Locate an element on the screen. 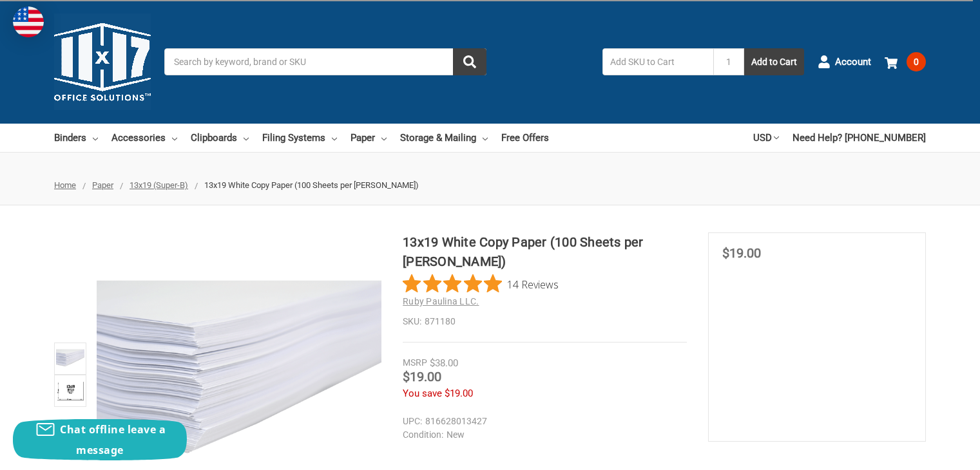  span: Paper is located at coordinates (102, 184).